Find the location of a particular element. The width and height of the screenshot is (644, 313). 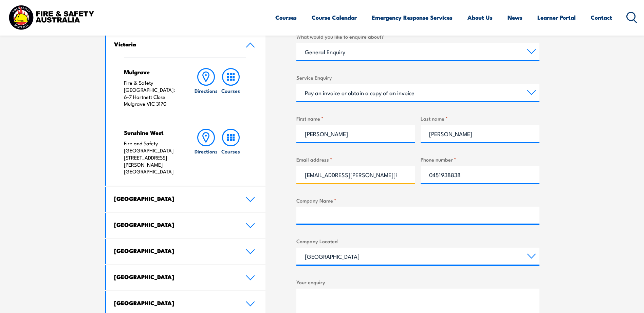

label: Service Enquiry is located at coordinates (418, 77).